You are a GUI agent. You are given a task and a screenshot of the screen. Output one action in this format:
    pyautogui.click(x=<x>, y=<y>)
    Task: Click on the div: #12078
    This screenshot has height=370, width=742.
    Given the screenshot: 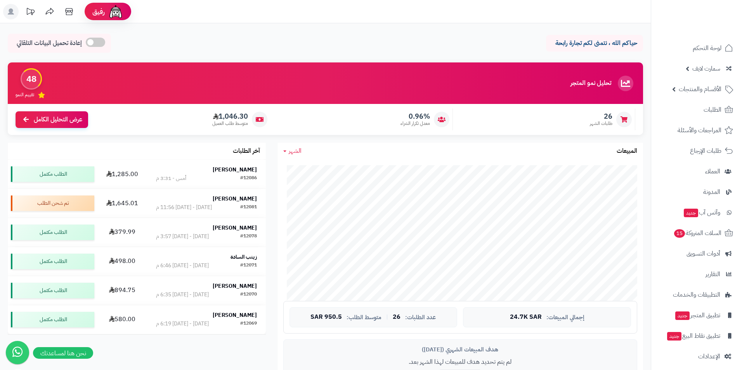 What is the action you would take?
    pyautogui.click(x=249, y=237)
    